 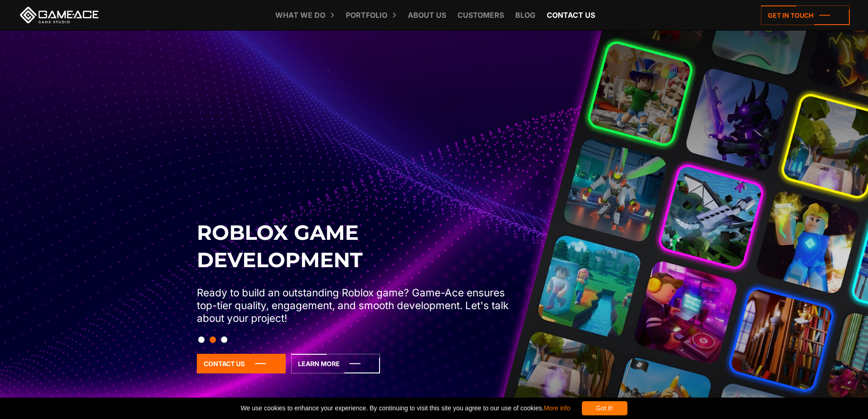 I want to click on h2: Roblox Game Development, so click(x=356, y=246).